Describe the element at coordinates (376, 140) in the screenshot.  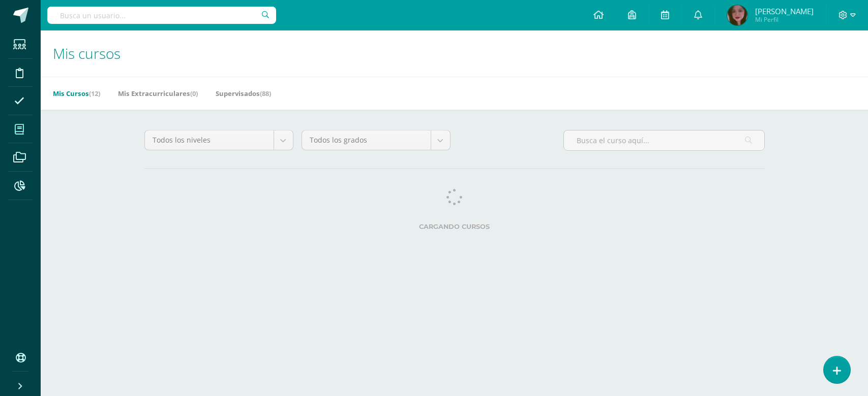
I see `a: Todos los grados` at that location.